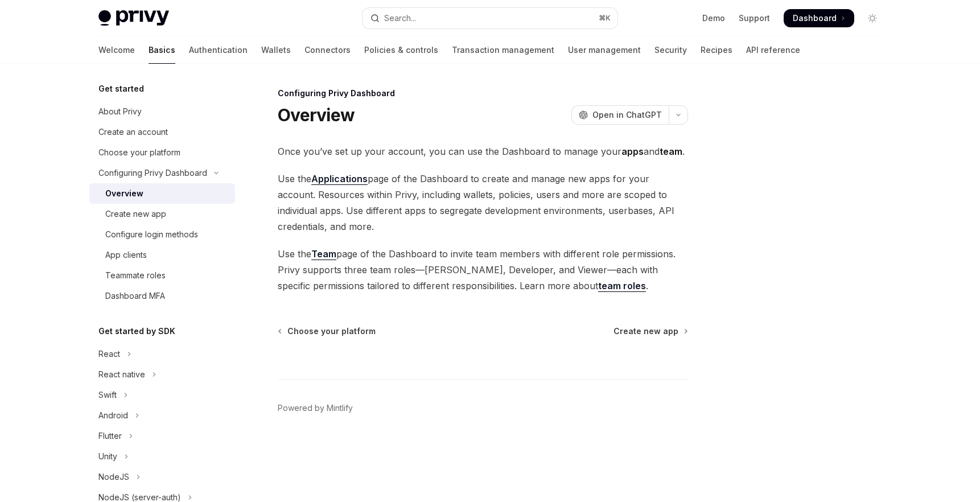 The height and width of the screenshot is (502, 980). What do you see at coordinates (331, 331) in the screenshot?
I see `span: Choose your platform` at bounding box center [331, 331].